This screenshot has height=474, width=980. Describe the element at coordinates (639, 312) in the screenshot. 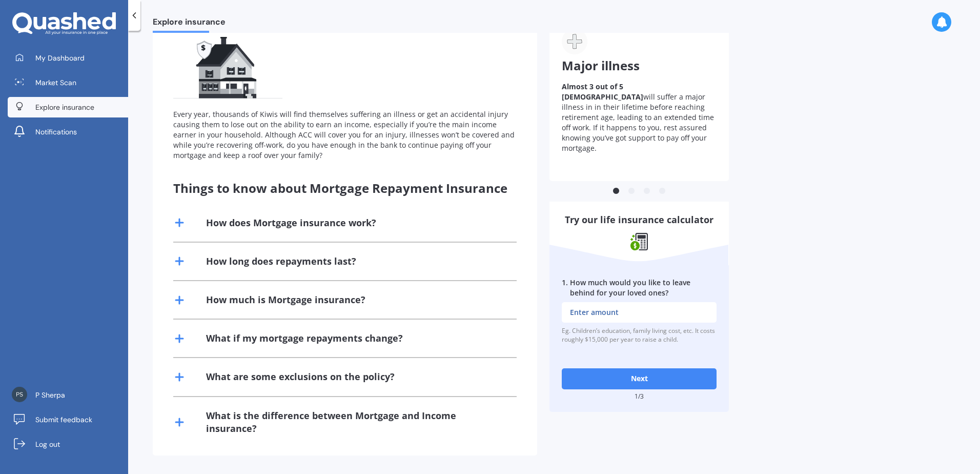

I see `input: Enter amount` at that location.